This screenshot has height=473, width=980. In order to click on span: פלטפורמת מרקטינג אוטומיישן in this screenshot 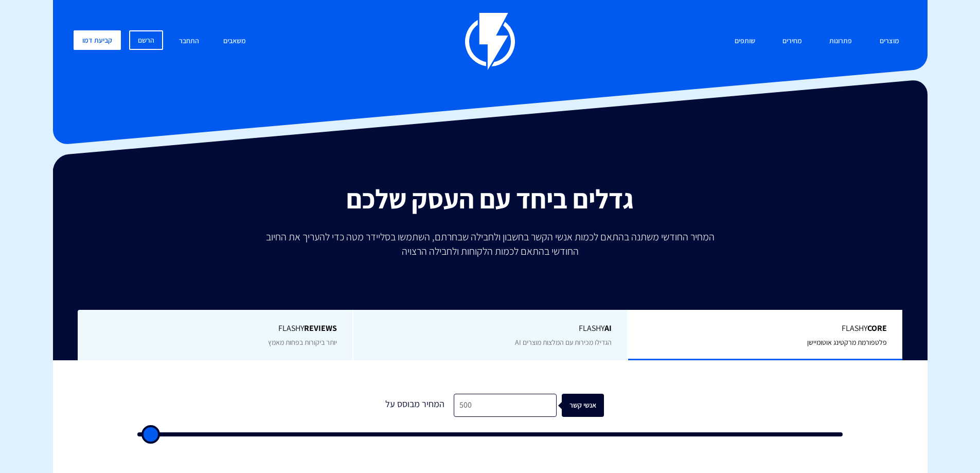, I will do `click(846, 342)`.